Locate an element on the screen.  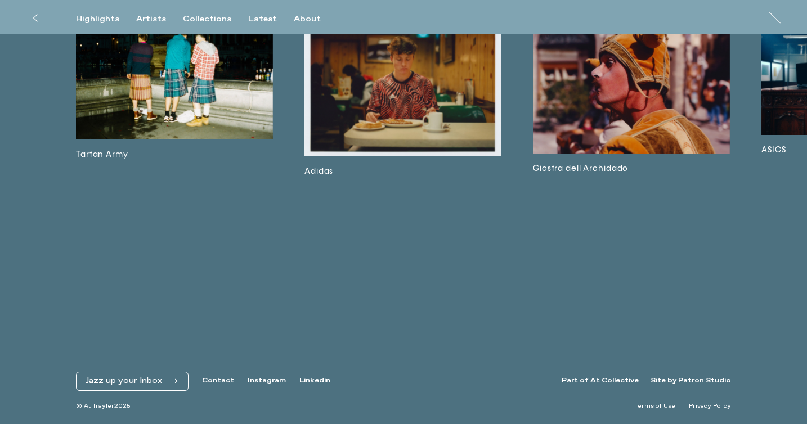
h3: Tartan Army is located at coordinates (174, 155).